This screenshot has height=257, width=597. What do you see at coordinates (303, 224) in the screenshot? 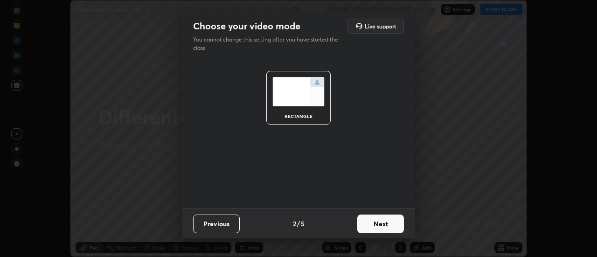
I see `h4: 5` at bounding box center [303, 224].